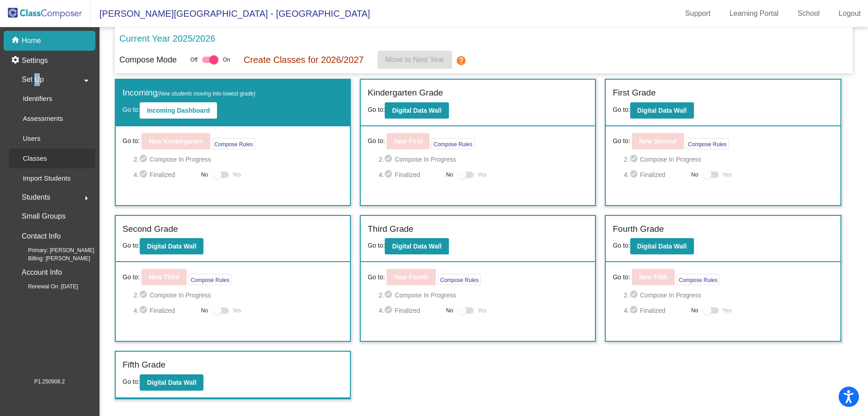  What do you see at coordinates (406, 93) in the screenshot?
I see `label: Kindergarten Grade` at bounding box center [406, 93].